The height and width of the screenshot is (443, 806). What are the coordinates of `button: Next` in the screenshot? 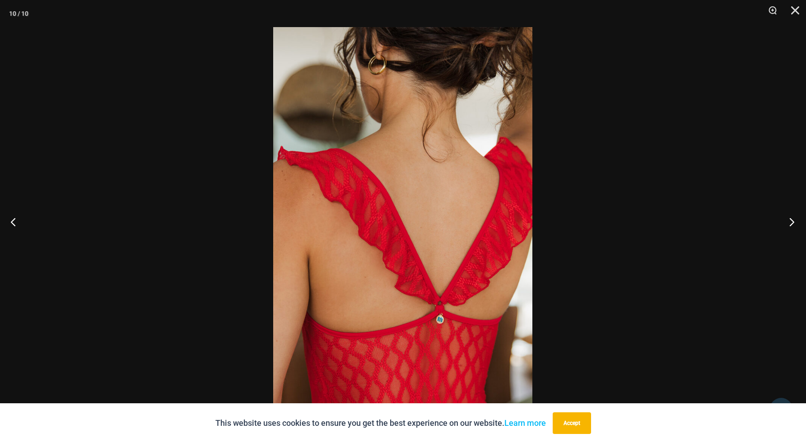 It's located at (789, 222).